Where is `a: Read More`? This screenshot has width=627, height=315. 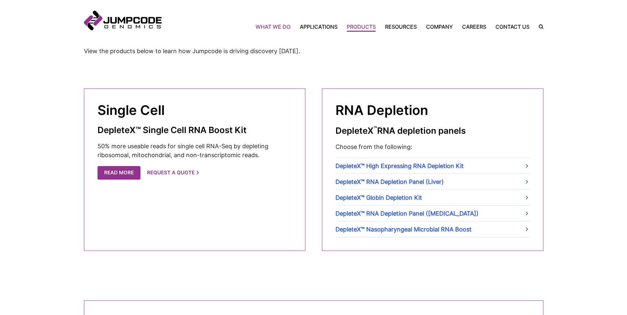
a: Read More is located at coordinates (119, 173).